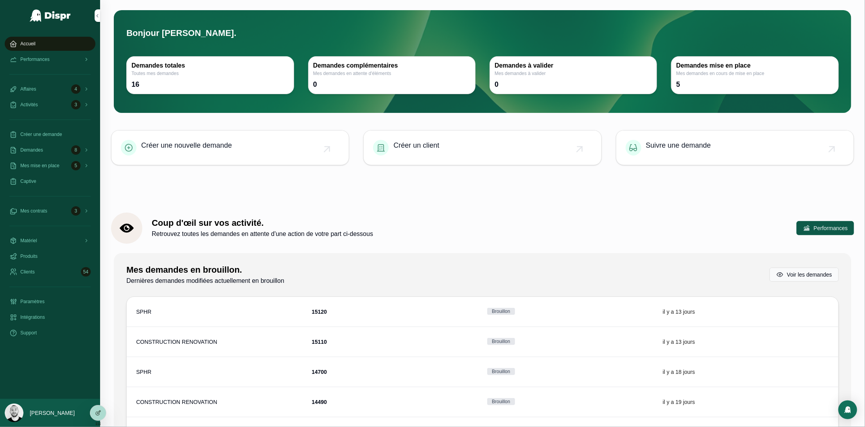 This screenshot has width=865, height=427. What do you see at coordinates (27, 272) in the screenshot?
I see `span: Clients` at bounding box center [27, 272].